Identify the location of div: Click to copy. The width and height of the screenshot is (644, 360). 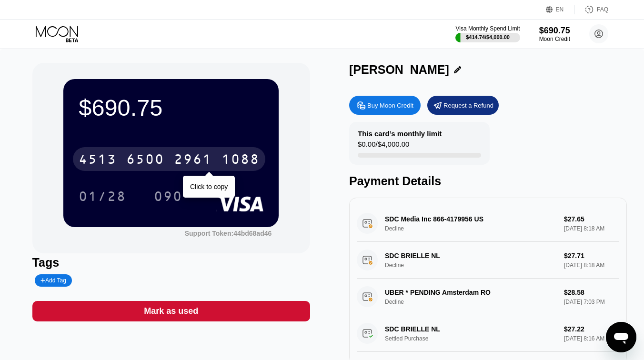
(209, 187).